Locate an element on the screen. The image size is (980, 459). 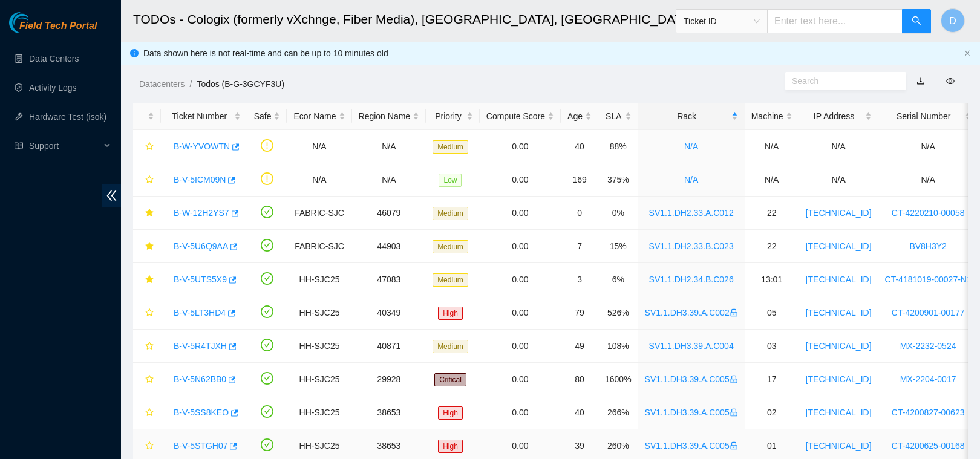
a: SV1.1.DH2.34.B.C026 is located at coordinates (691, 279).